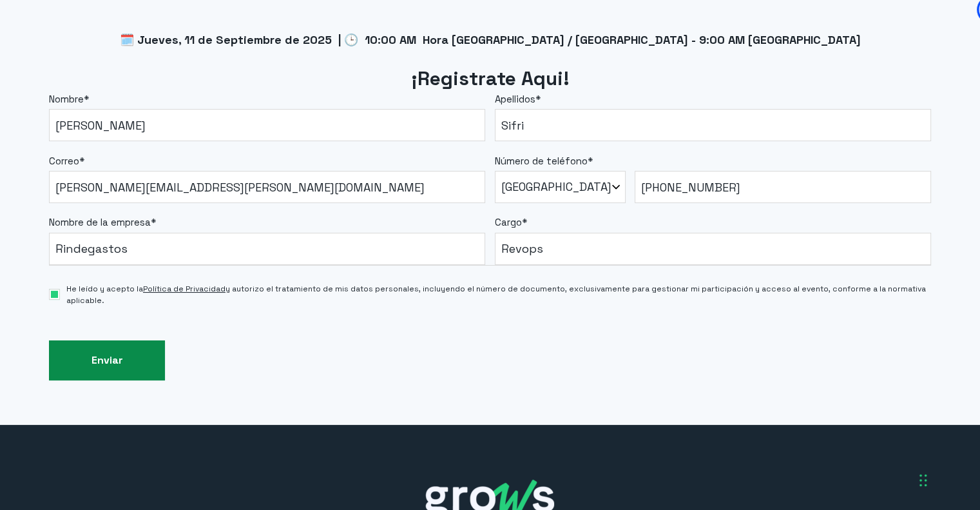 This screenshot has height=510, width=980. What do you see at coordinates (107, 361) in the screenshot?
I see `input: Enviar` at bounding box center [107, 361].